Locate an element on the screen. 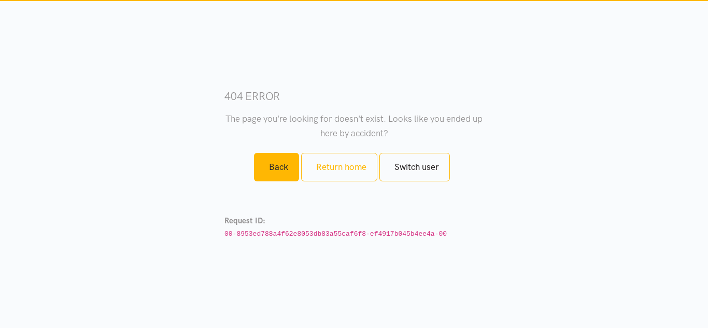  strong: Request ID: is located at coordinates (245, 221).